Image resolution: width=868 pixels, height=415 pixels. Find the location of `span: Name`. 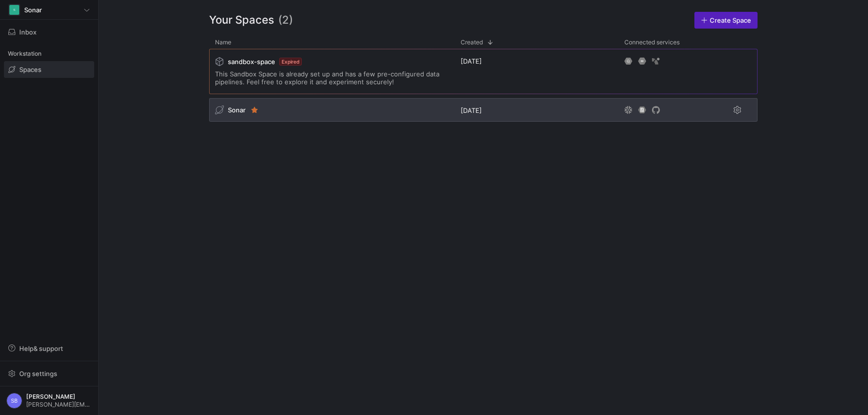

span: Name is located at coordinates (223, 43).